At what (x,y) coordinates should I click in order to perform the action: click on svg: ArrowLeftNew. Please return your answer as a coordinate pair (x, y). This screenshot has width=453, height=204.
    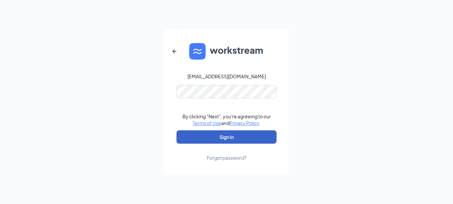
    Looking at the image, I should click on (175, 51).